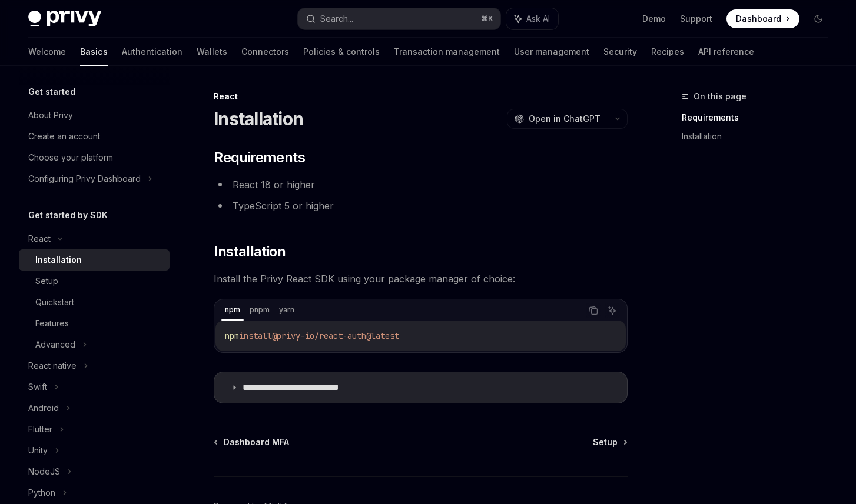 The width and height of the screenshot is (856, 504). I want to click on div: NodeJS, so click(44, 472).